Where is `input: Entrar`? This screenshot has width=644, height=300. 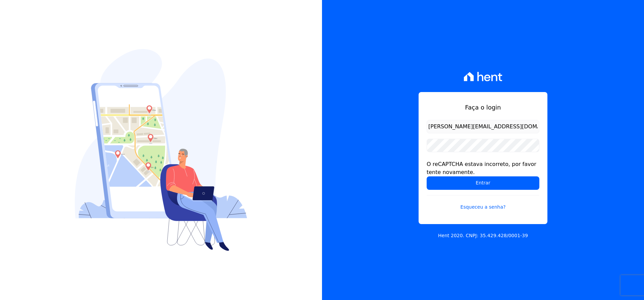 input: Entrar is located at coordinates (483, 183).